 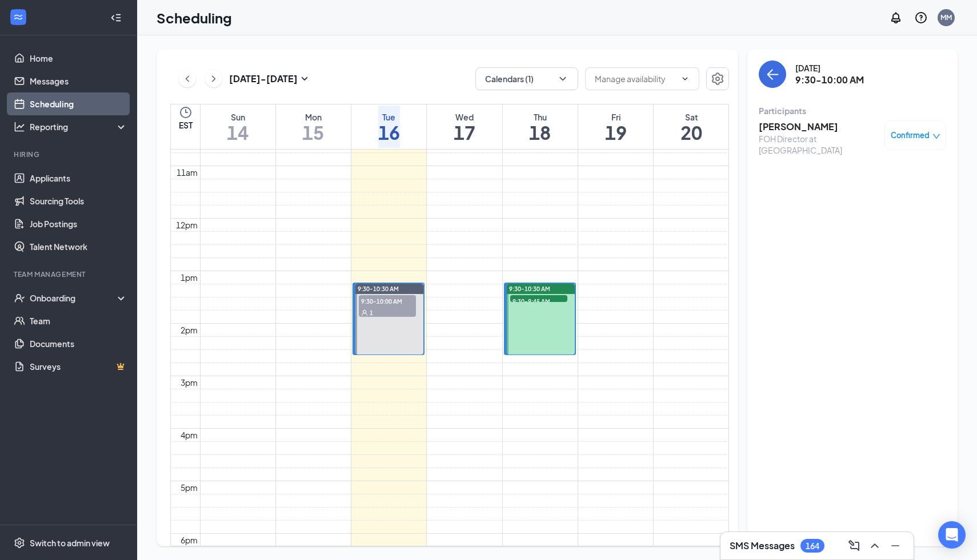 What do you see at coordinates (527, 79) in the screenshot?
I see `button: Calendars (1)ChevronDown` at bounding box center [527, 79].